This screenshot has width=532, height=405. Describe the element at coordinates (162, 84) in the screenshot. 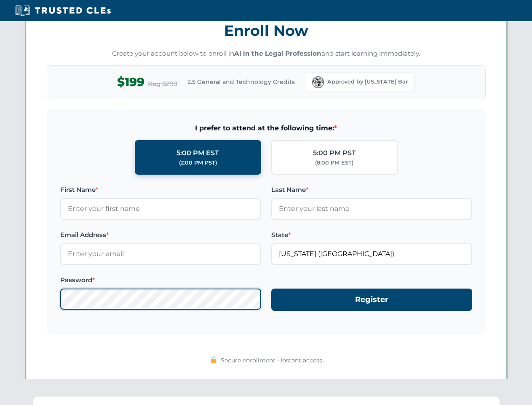

I see `span: Reg $299` at that location.